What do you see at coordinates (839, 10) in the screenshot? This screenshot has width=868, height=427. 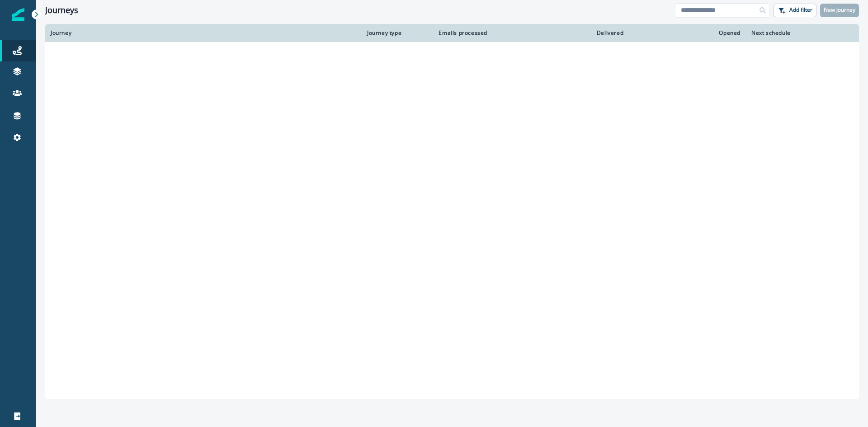 I see `p: New journey` at bounding box center [839, 10].